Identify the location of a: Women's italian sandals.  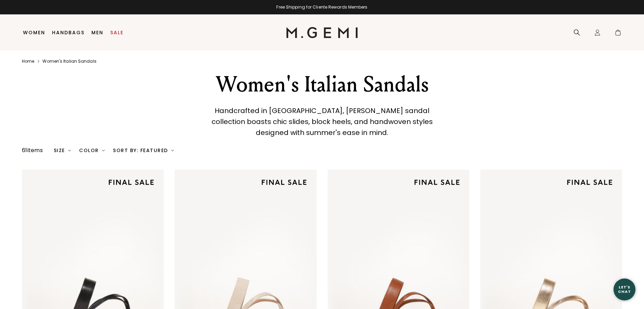
(69, 61).